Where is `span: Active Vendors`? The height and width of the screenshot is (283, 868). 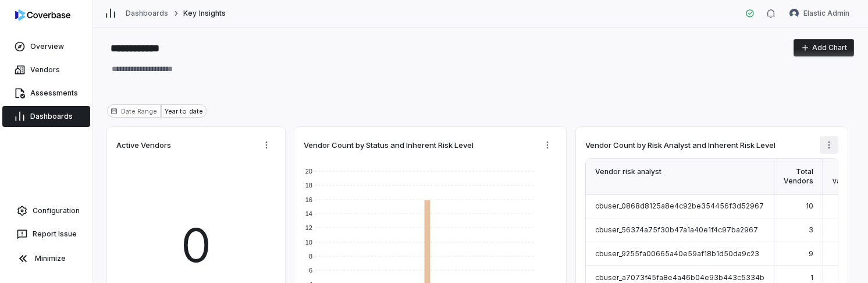
span: Active Vendors is located at coordinates (144, 145).